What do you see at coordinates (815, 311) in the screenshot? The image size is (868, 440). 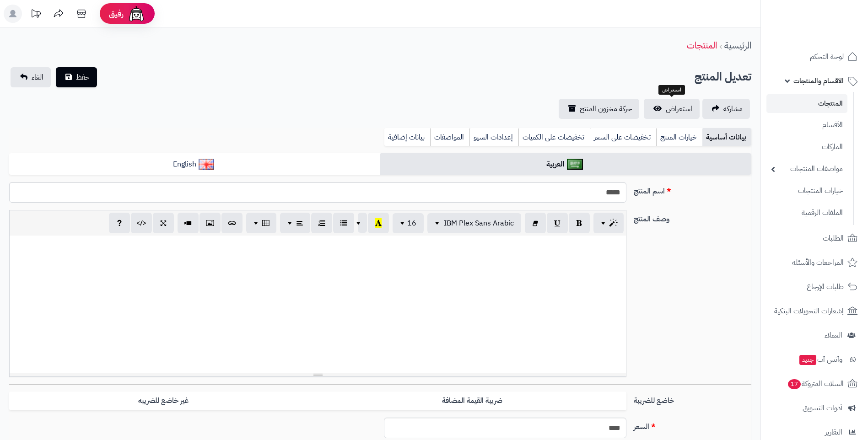 I see `a: إشعارات التحويلات البنكية` at bounding box center [815, 311].